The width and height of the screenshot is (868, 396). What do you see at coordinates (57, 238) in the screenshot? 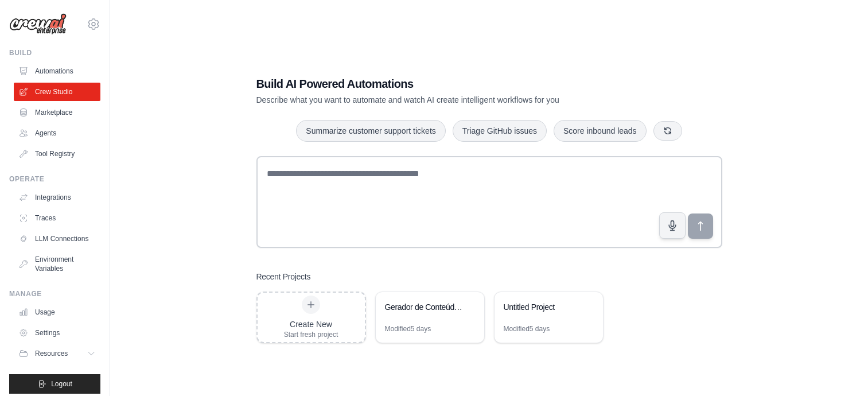
I see `a: LLM Connections` at bounding box center [57, 238].